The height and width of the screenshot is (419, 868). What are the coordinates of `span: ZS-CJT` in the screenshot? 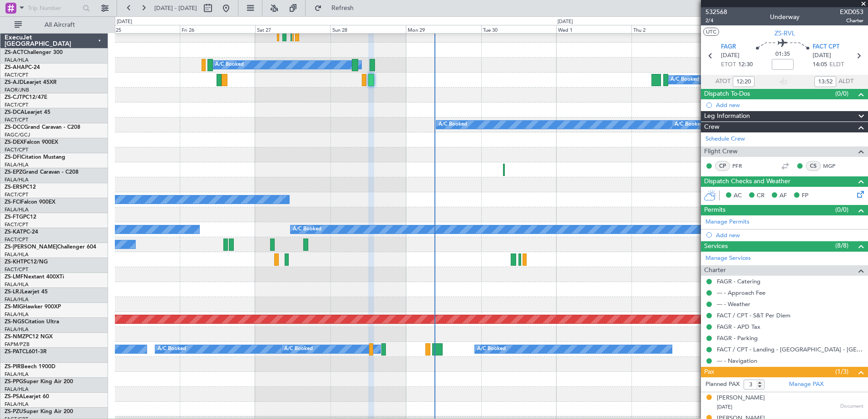 It's located at (13, 97).